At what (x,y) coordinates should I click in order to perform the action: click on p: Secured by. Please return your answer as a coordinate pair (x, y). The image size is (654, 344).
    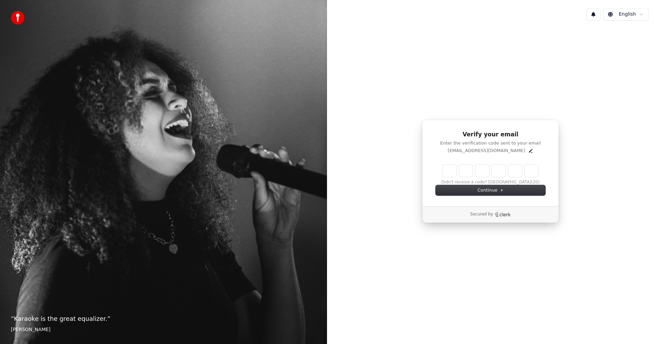
    Looking at the image, I should click on (481, 214).